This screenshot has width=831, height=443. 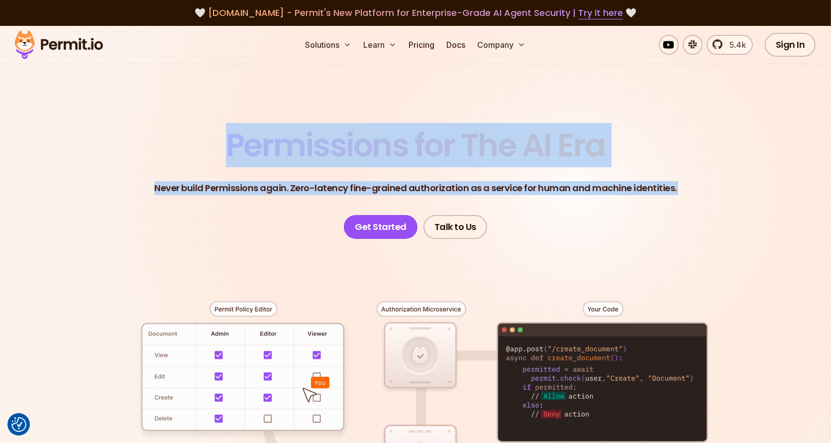 What do you see at coordinates (456, 45) in the screenshot?
I see `a: Docs` at bounding box center [456, 45].